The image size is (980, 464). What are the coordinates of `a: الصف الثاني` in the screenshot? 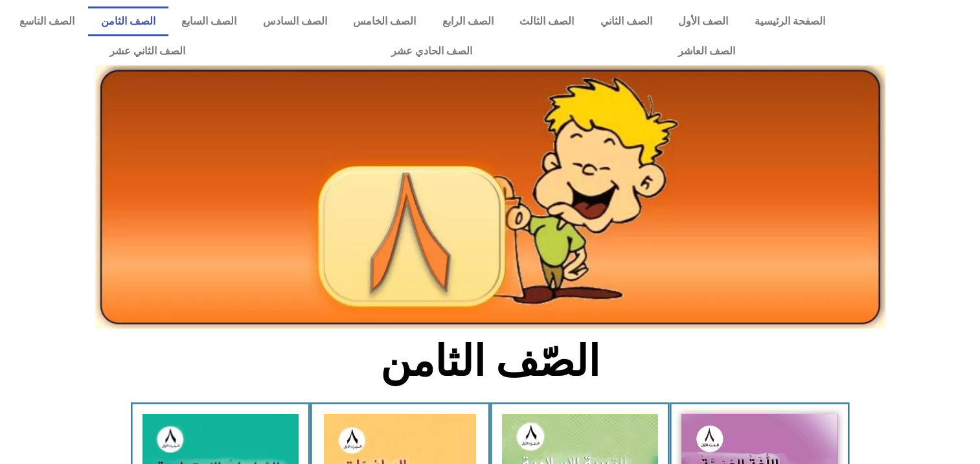 It's located at (626, 22).